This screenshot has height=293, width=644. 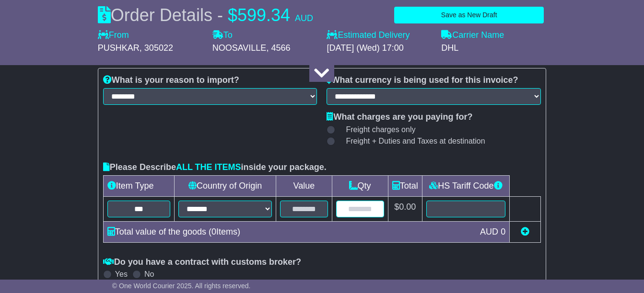 What do you see at coordinates (469, 15) in the screenshot?
I see `button: Save as New Draft` at bounding box center [469, 15].